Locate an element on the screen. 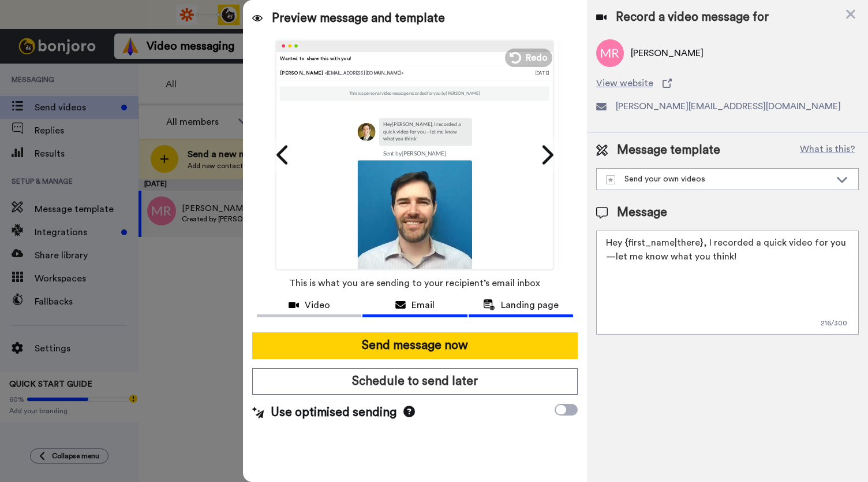 This screenshot has width=868, height=482. span: Landing page is located at coordinates (530, 305).